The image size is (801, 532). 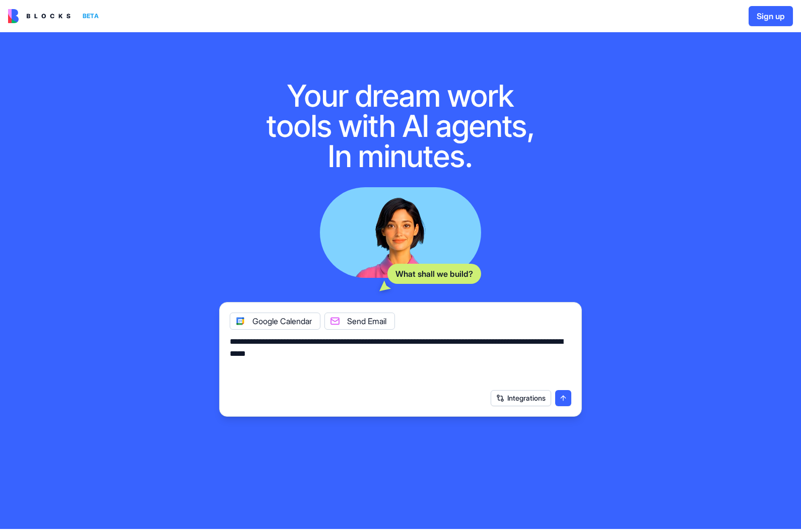 What do you see at coordinates (770, 16) in the screenshot?
I see `button: Sign up` at bounding box center [770, 16].